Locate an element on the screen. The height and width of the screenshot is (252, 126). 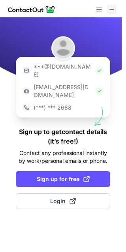
button: Login is located at coordinates (63, 201).